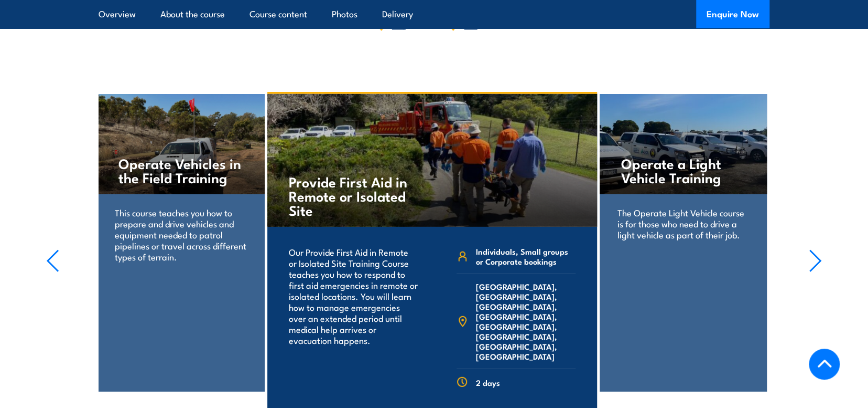 This screenshot has height=408, width=868. Describe the element at coordinates (683, 170) in the screenshot. I see `h4: Operate a Light Vehicle Training` at that location.